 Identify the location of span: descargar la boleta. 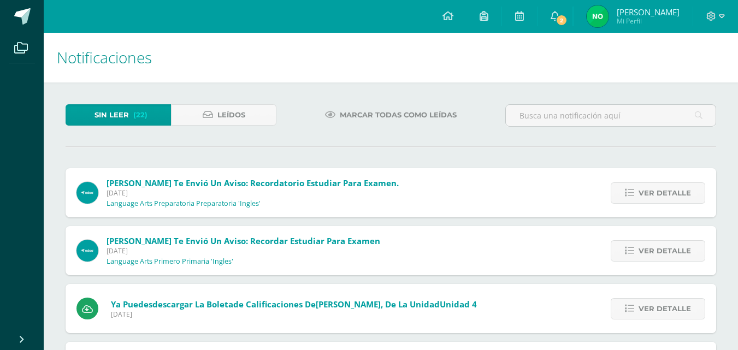
(193, 304).